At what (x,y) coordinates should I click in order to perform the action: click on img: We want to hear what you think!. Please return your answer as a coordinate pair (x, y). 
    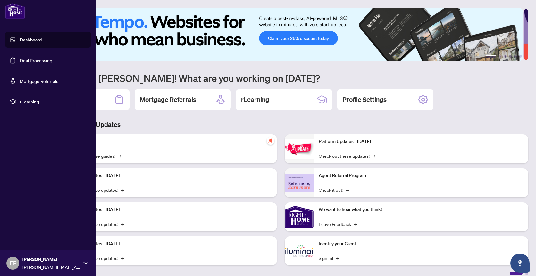
    Looking at the image, I should click on (299, 217).